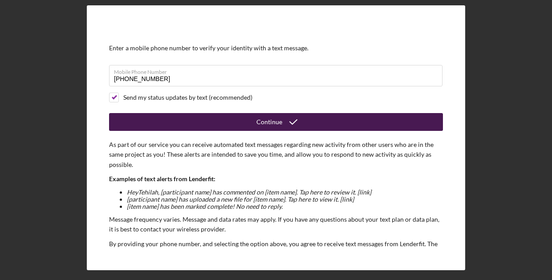 The width and height of the screenshot is (552, 280). I want to click on button: Continue, so click(276, 122).